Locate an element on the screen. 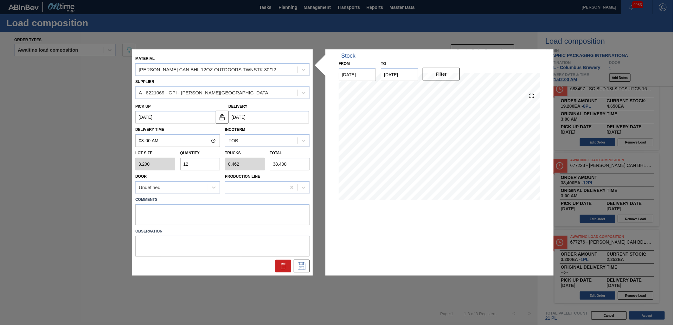  div: FOB is located at coordinates (233, 141).